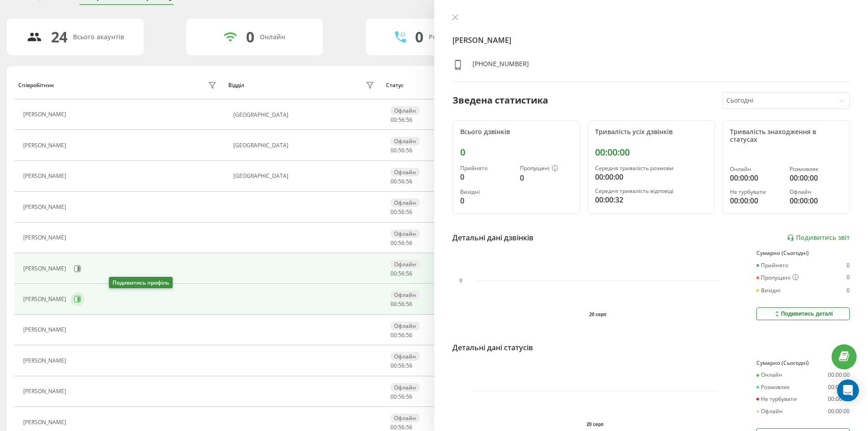 The height and width of the screenshot is (431, 868). Describe the element at coordinates (651, 191) in the screenshot. I see `div: Середня тривалість відповіді` at that location.